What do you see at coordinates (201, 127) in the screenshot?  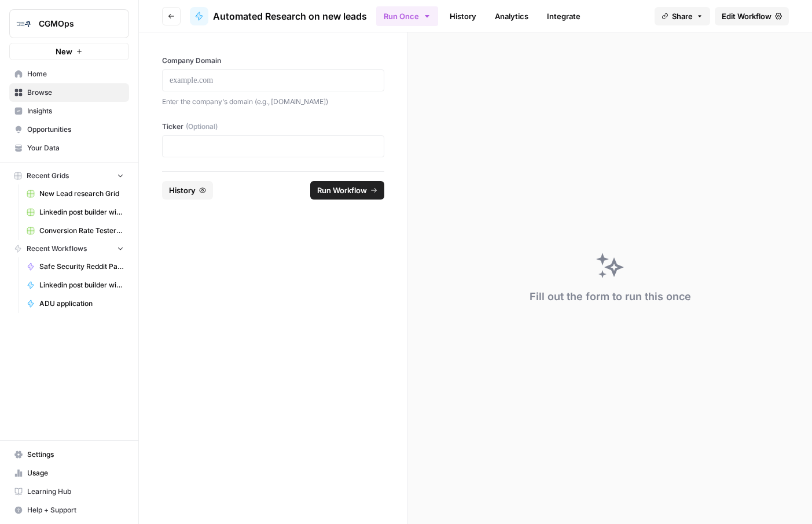 I see `span: (Optional)` at bounding box center [201, 127].